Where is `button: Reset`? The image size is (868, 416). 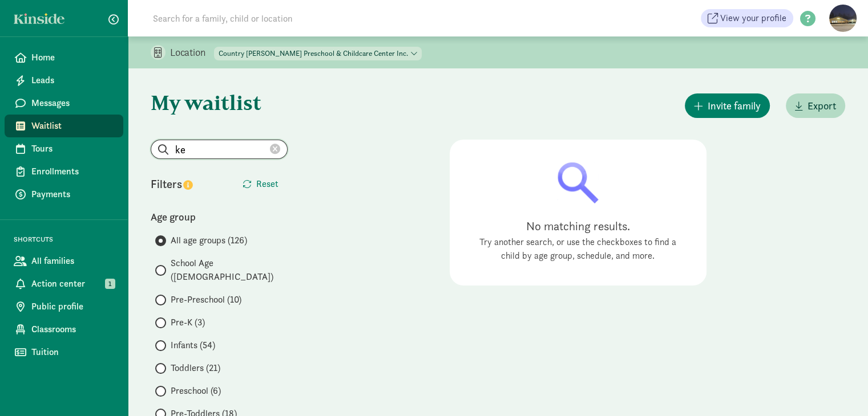 button: Reset is located at coordinates (260, 184).